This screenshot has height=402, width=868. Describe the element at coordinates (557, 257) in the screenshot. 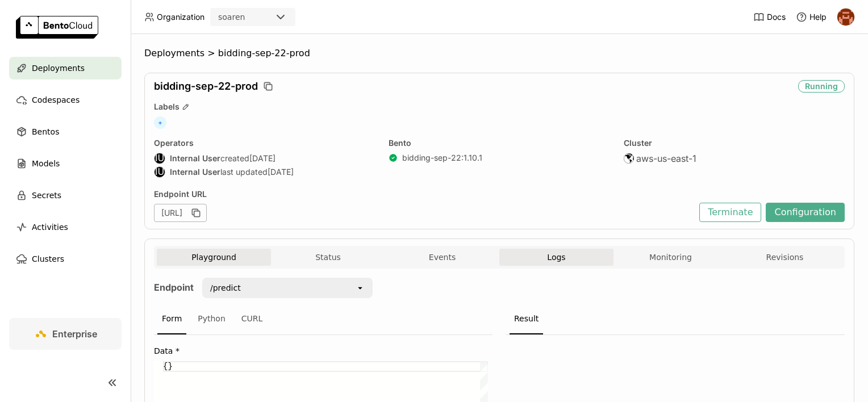

I see `span: Logs` at that location.